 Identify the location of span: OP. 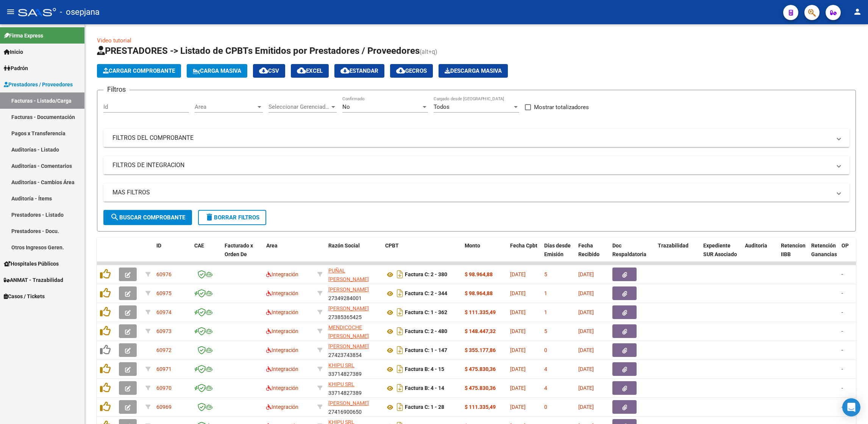
(845, 246).